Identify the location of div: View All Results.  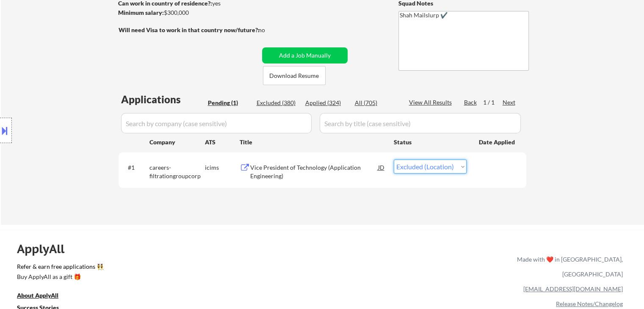
(431, 103).